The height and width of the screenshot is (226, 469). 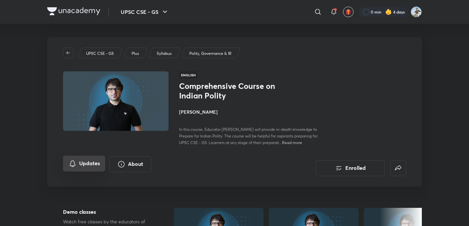 What do you see at coordinates (108, 211) in the screenshot?
I see `h5: Demo classes` at bounding box center [108, 211].